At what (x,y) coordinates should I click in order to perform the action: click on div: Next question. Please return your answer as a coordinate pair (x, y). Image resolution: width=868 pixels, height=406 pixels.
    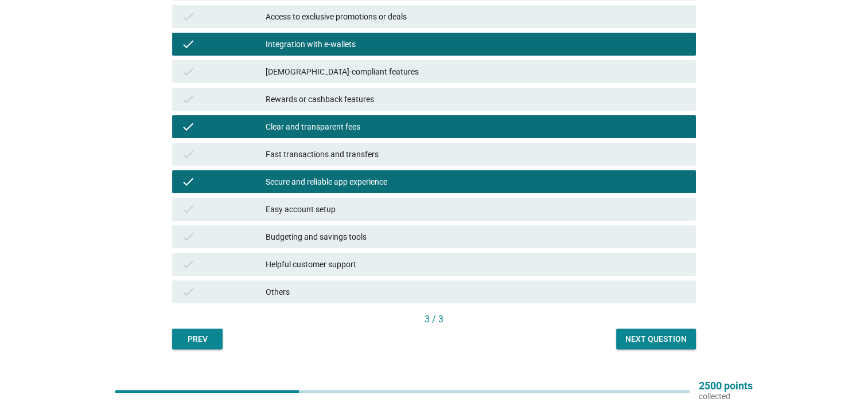
    Looking at the image, I should click on (655, 339).